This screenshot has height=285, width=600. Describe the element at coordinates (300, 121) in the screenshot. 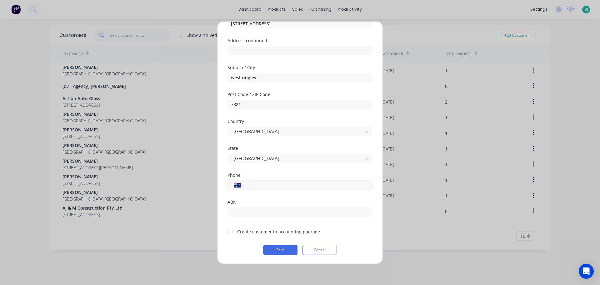

I see `div: Country` at that location.